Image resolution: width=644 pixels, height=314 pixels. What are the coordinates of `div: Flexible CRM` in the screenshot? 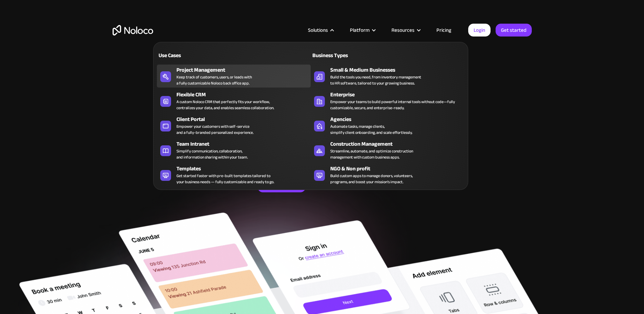 It's located at (245, 95).